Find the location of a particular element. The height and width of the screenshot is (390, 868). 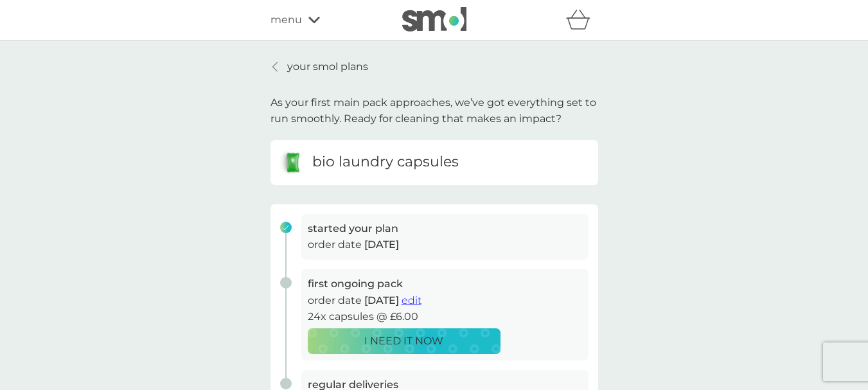

h3: started your plan is located at coordinates (445, 228).